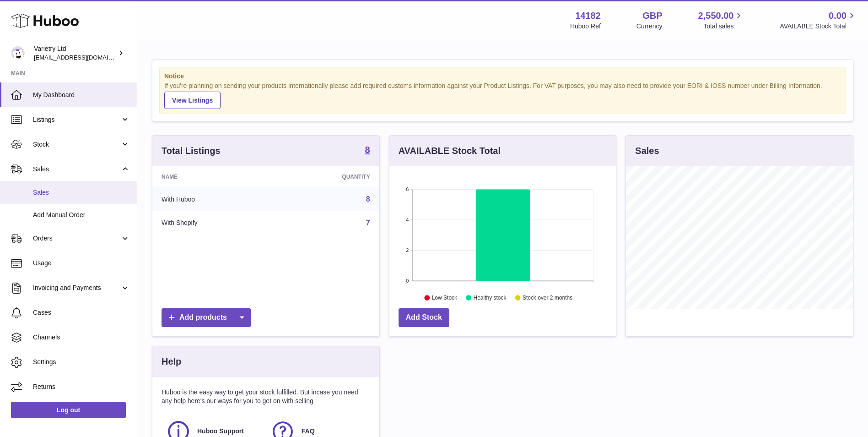 Image resolution: width=868 pixels, height=437 pixels. What do you see at coordinates (82, 95) in the screenshot?
I see `span: My Dashboard` at bounding box center [82, 95].